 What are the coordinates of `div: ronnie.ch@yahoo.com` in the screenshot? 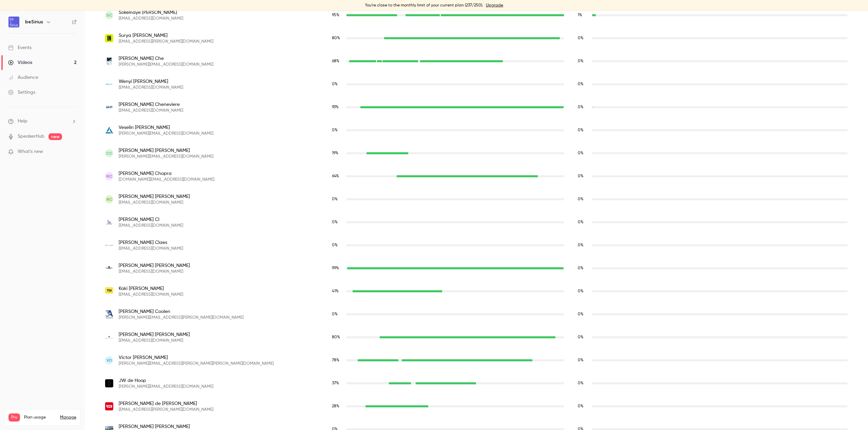 It's located at (476, 177).